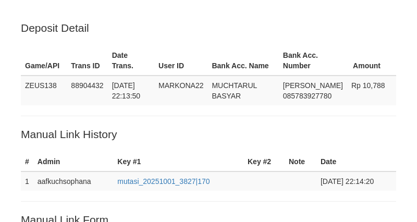 The height and width of the screenshot is (222, 417). I want to click on span: MARKONA22, so click(181, 85).